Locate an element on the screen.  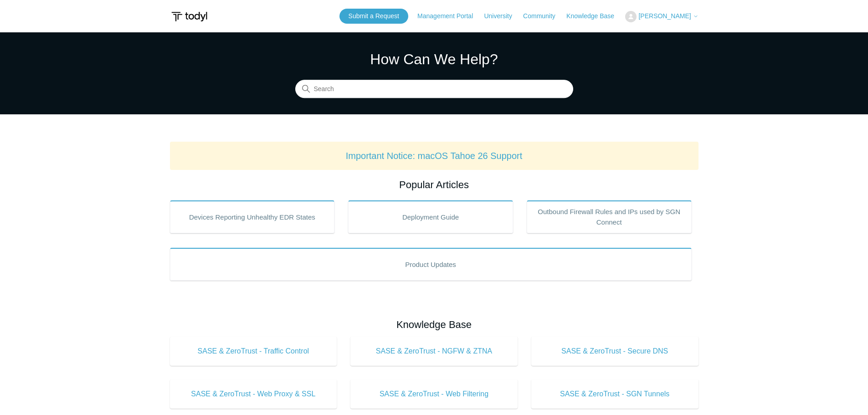
a: SASE & ZeroTrust - Web Proxy & SSL is located at coordinates (253, 394).